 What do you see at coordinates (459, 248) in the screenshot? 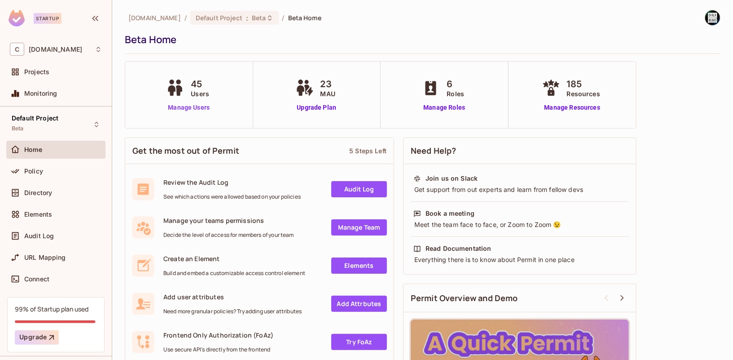
I see `div: Read Documentation` at bounding box center [459, 248].